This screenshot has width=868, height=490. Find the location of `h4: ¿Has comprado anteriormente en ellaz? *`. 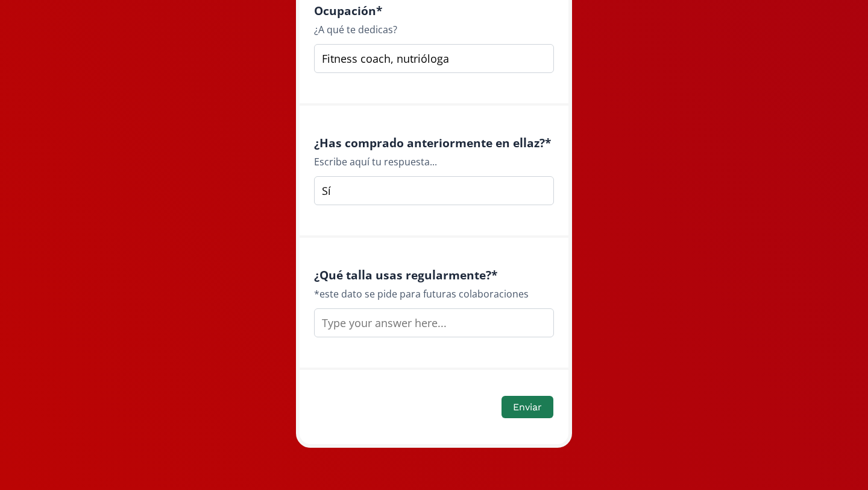

h4: ¿Has comprado anteriormente en ellaz? * is located at coordinates (434, 142).